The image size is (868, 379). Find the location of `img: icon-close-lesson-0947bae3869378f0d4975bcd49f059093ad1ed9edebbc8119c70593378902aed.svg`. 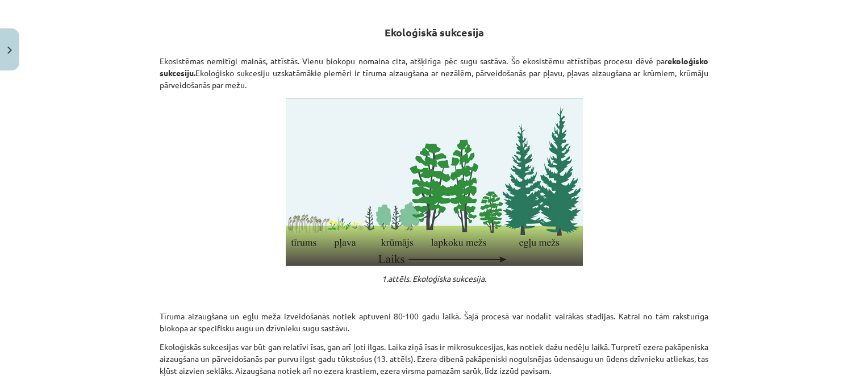

img: icon-close-lesson-0947bae3869378f0d4975bcd49f059093ad1ed9edebbc8119c70593378902aed.svg is located at coordinates (10, 50).